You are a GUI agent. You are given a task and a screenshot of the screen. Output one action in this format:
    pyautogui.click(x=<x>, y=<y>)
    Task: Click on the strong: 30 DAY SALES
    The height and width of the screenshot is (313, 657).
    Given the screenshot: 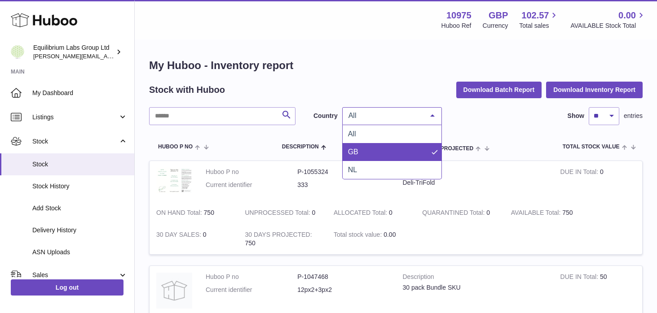 What is the action you would take?
    pyautogui.click(x=180, y=236)
    